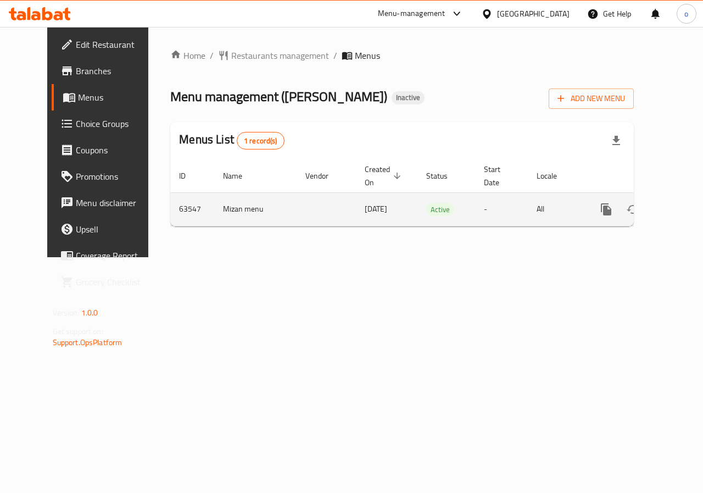 Image resolution: width=703 pixels, height=493 pixels. I want to click on h2: Menus List, so click(231, 140).